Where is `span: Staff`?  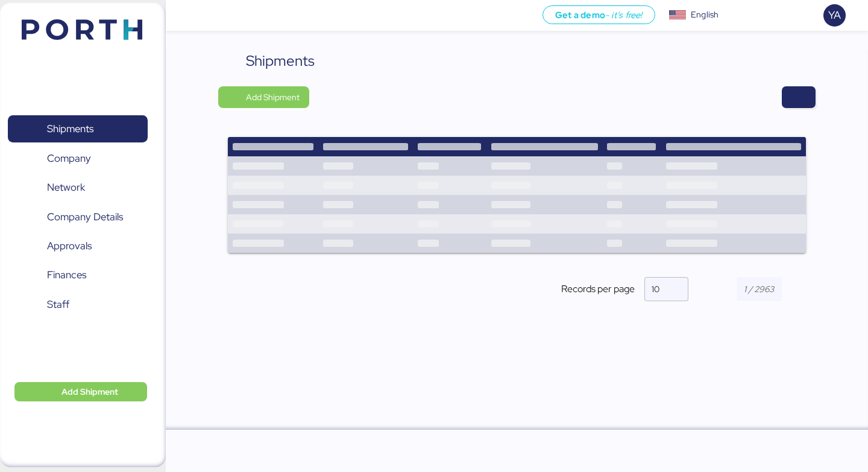 span: Staff is located at coordinates (58, 304).